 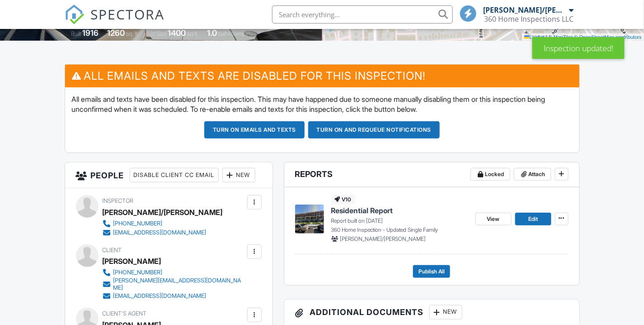 I want to click on div: 1260, so click(x=116, y=32).